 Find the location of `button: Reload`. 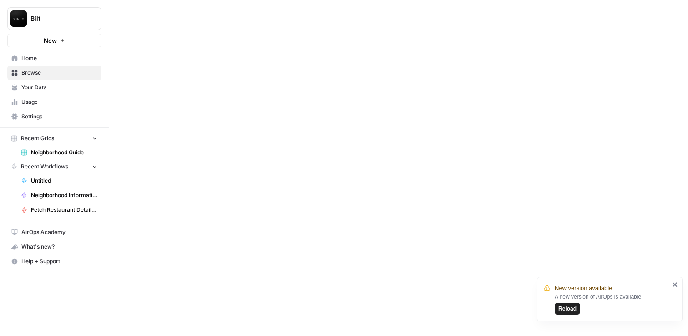

button: Reload is located at coordinates (568, 309).